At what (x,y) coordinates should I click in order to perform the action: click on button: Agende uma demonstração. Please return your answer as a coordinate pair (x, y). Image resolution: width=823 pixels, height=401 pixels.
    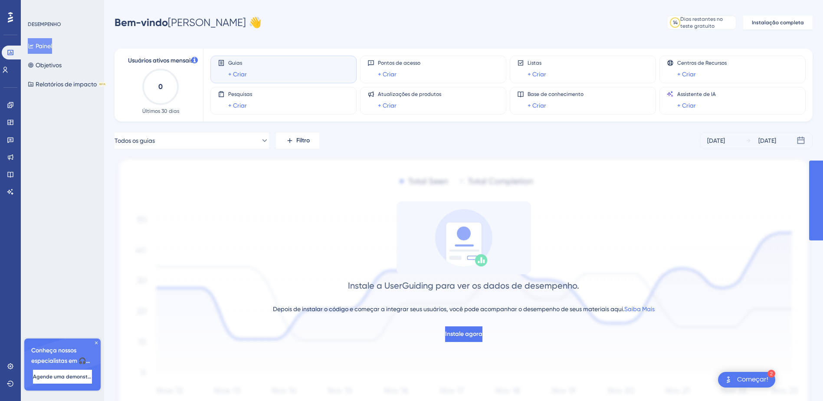
    Looking at the image, I should click on (62, 377).